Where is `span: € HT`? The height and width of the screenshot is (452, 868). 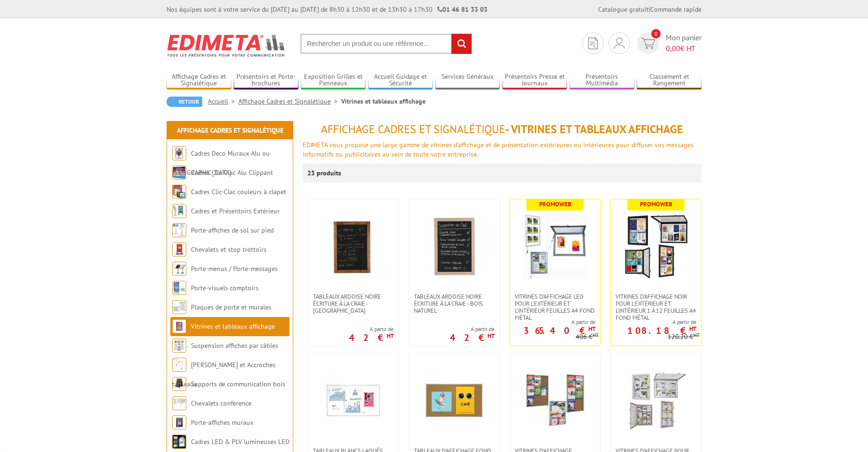
span: € HT is located at coordinates (683, 48).